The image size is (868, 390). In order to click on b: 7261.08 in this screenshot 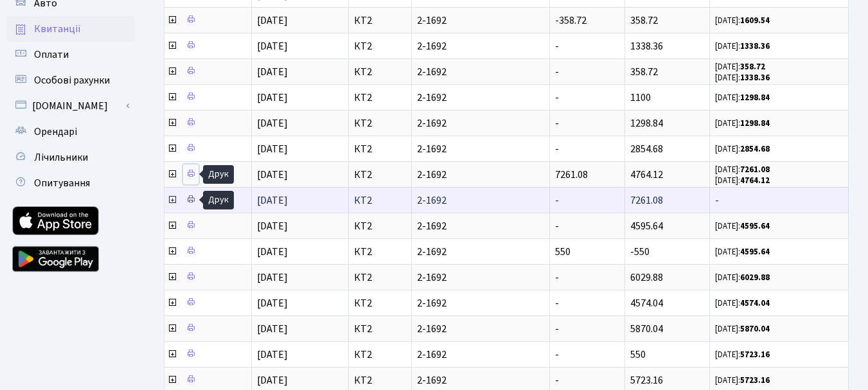, I will do `click(755, 170)`.